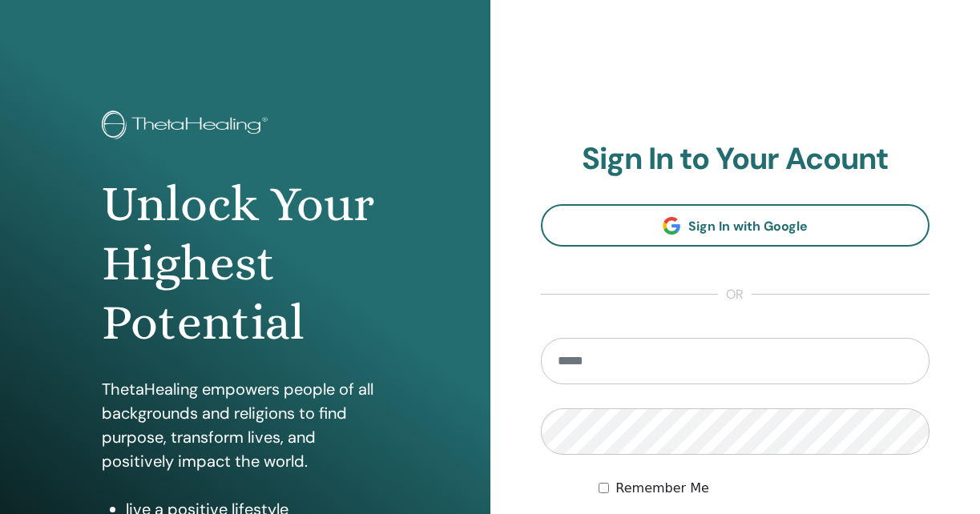  Describe the element at coordinates (764, 489) in the screenshot. I see `div: Keep me authenticated indefinitely or until I manually logout` at that location.